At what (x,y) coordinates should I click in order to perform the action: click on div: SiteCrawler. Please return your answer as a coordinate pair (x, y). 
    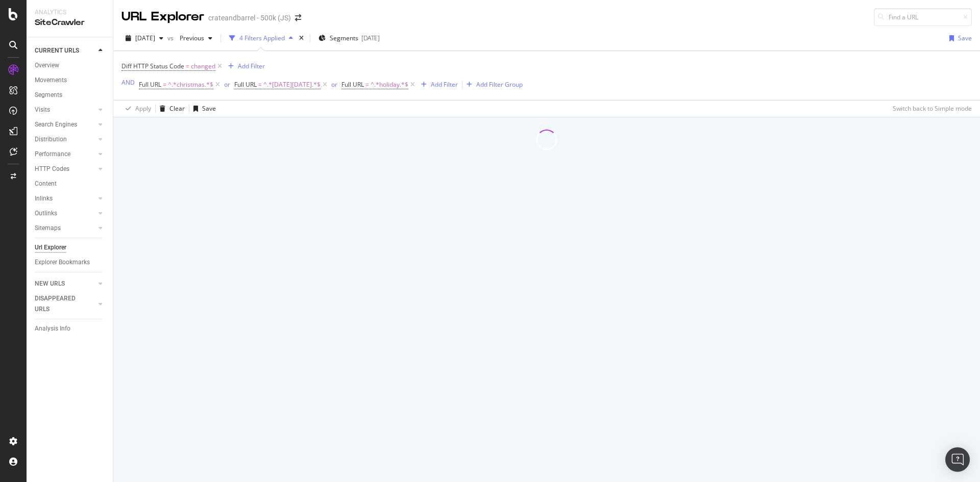
    Looking at the image, I should click on (70, 23).